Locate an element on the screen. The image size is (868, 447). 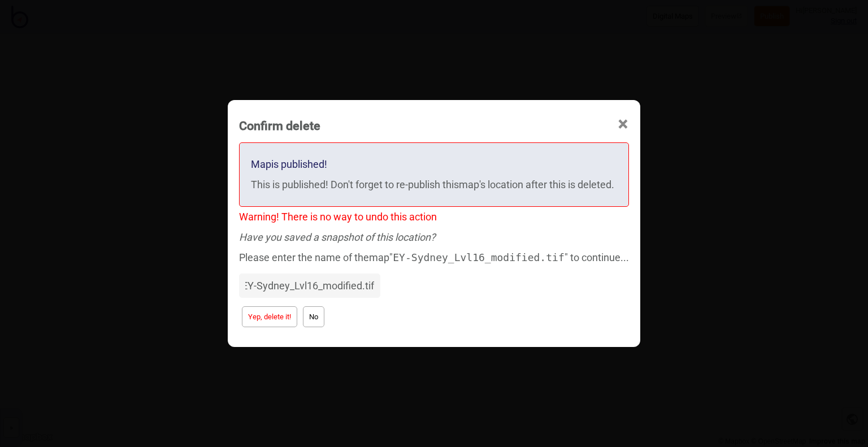
button: No is located at coordinates (314, 317).